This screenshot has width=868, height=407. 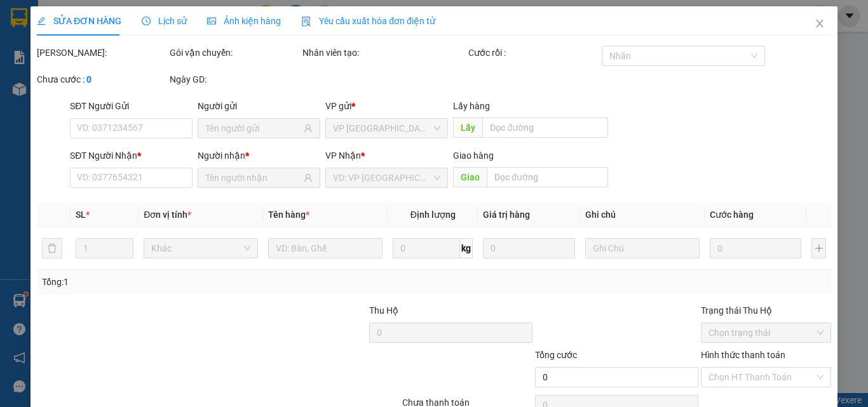 What do you see at coordinates (147, 21) in the screenshot?
I see `span: clock-circle` at bounding box center [147, 21].